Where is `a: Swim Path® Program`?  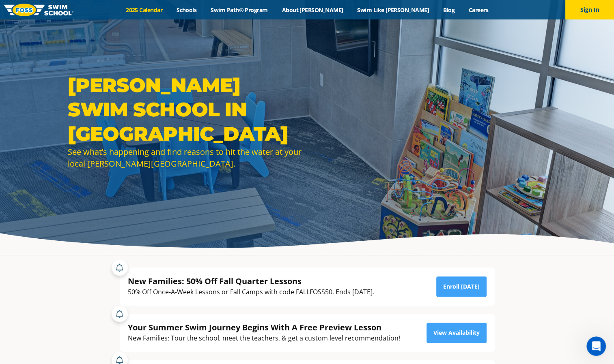 a: Swim Path® Program is located at coordinates (239, 10).